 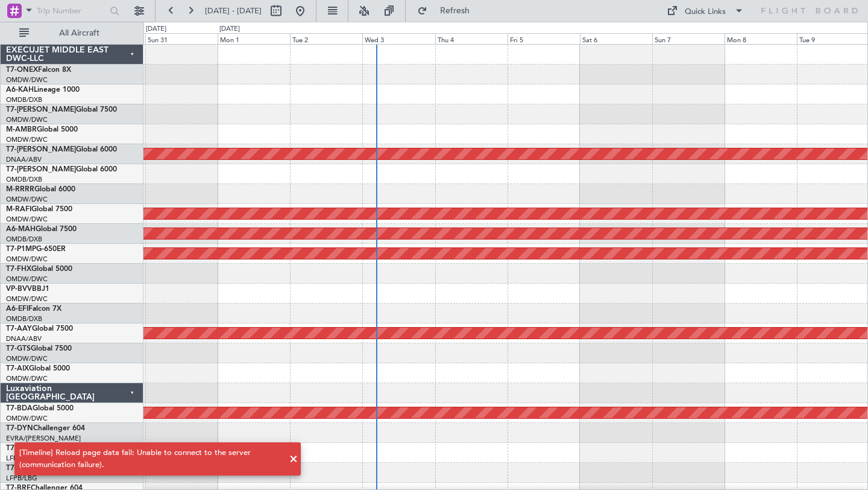 What do you see at coordinates (19, 428) in the screenshot?
I see `span: T7-DYN` at bounding box center [19, 428].